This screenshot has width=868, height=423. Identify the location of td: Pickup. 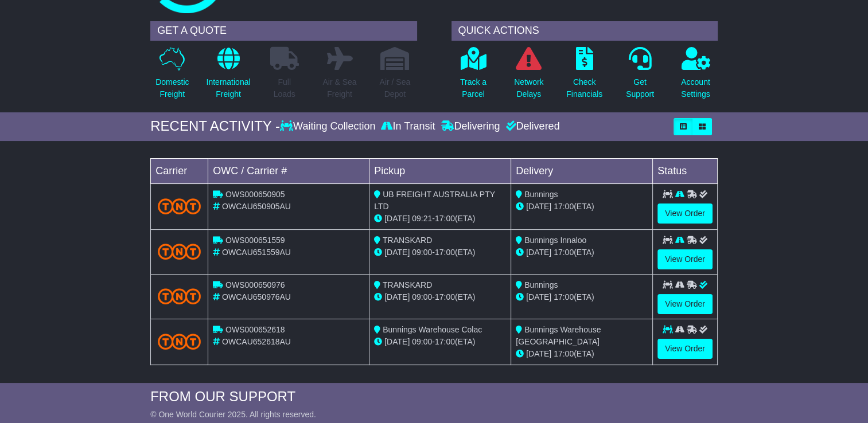
(440, 171).